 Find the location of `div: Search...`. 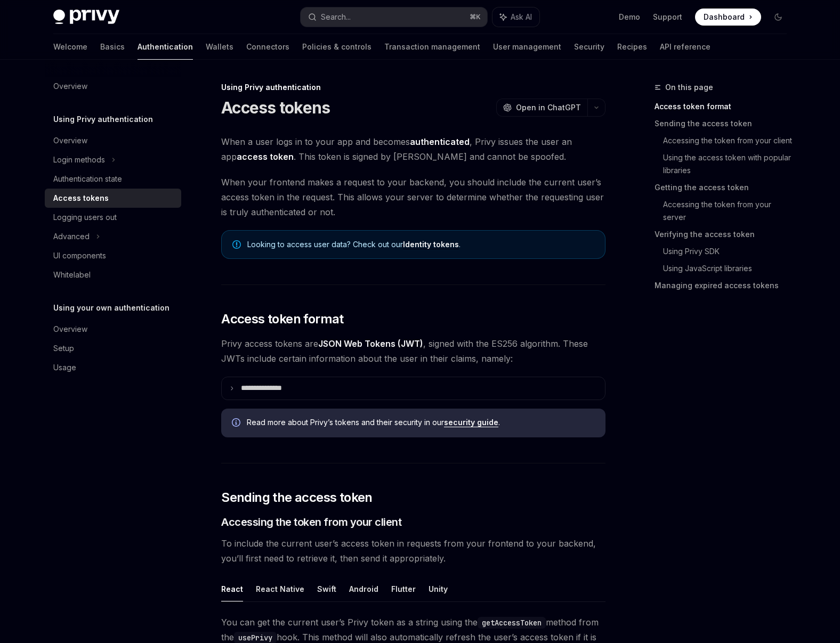

div: Search... is located at coordinates (336, 17).